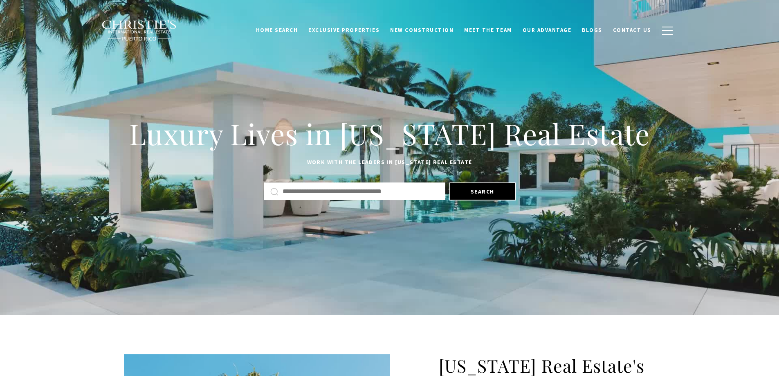 The image size is (779, 376). Describe the element at coordinates (344, 30) in the screenshot. I see `a: Exclusive Properties` at that location.